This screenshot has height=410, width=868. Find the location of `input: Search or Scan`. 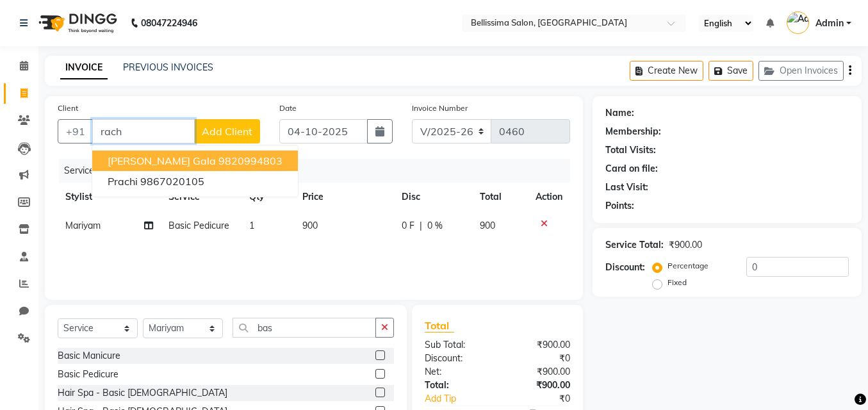

input: Search or Scan is located at coordinates (304, 327).